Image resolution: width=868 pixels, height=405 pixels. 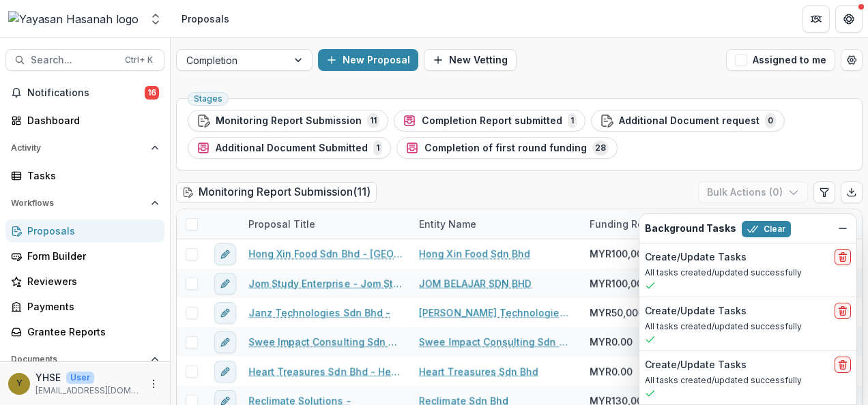 What do you see at coordinates (368, 60) in the screenshot?
I see `button: New Proposal` at bounding box center [368, 60].